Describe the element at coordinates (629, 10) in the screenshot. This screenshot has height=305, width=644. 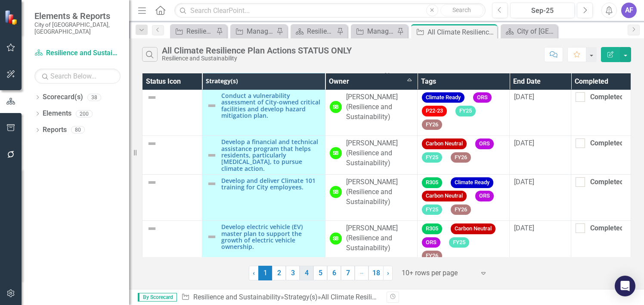
I see `div: AF` at that location.